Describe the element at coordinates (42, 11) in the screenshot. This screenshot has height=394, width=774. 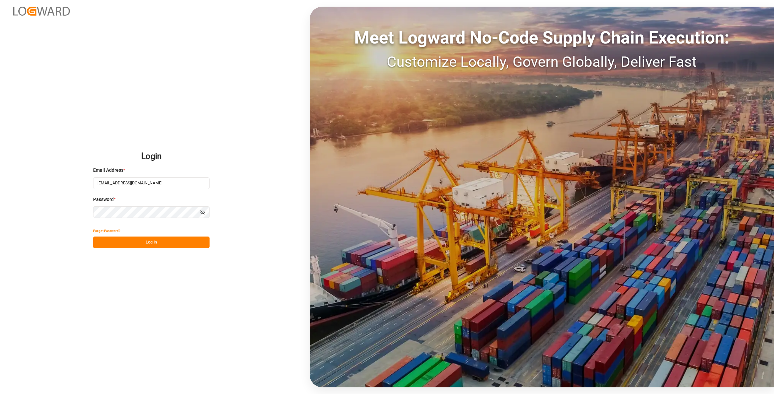
I see `img: Logward_new_orange.png` at that location.